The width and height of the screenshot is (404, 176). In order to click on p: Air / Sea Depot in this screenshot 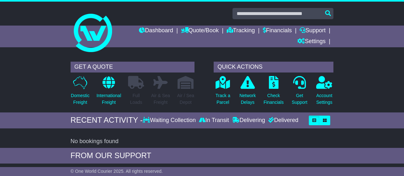, I will do `click(186, 99)`.